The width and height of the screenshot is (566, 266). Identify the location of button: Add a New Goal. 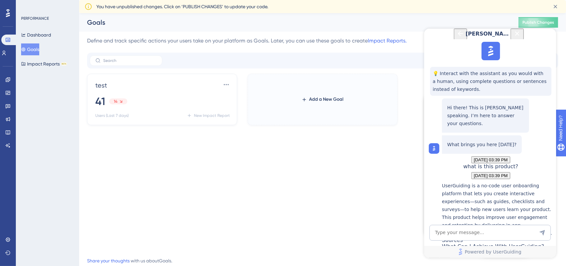
(322, 100).